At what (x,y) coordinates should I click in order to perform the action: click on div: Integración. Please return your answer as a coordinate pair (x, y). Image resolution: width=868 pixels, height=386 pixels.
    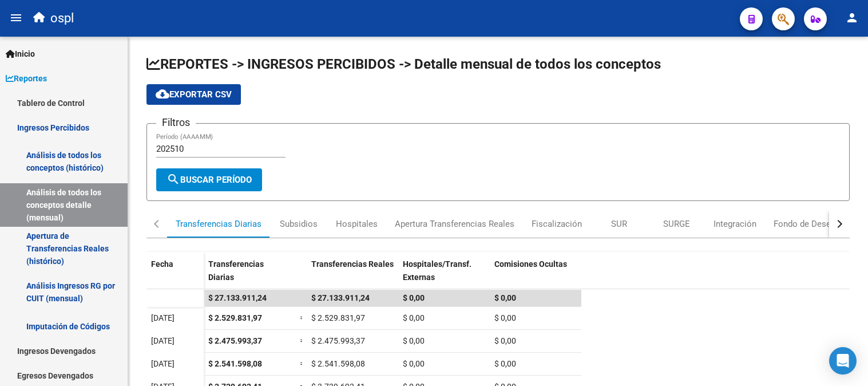
    Looking at the image, I should click on (734, 224).